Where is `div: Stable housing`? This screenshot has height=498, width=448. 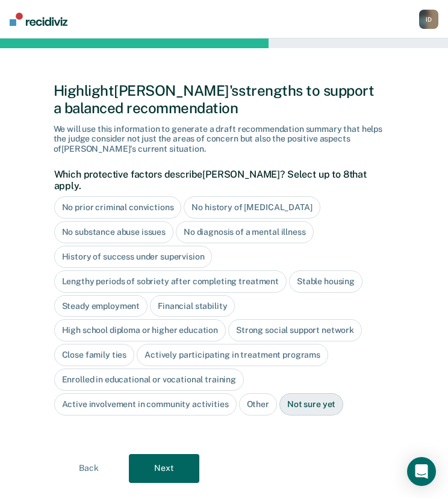
div: Stable housing is located at coordinates (326, 281).